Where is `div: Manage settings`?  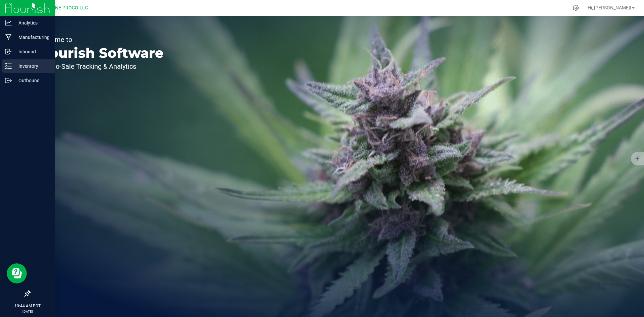
div: Manage settings is located at coordinates (576, 8).